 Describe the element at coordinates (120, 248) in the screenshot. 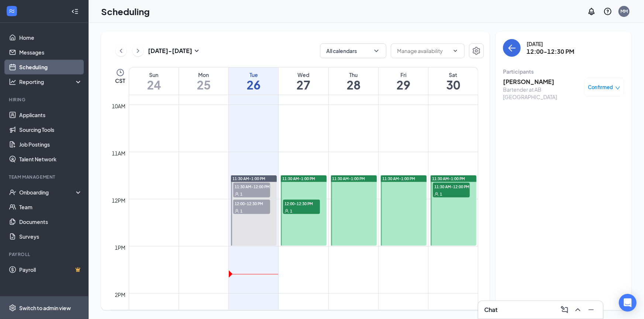

I see `div: 1pm` at that location.